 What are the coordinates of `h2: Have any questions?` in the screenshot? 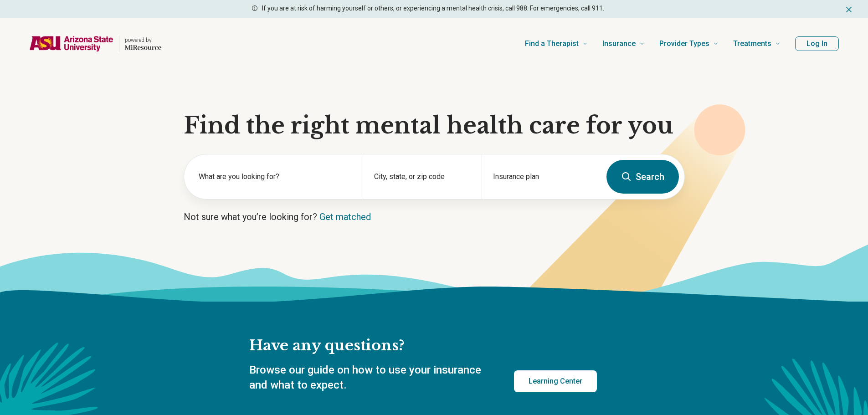 It's located at (423, 346).